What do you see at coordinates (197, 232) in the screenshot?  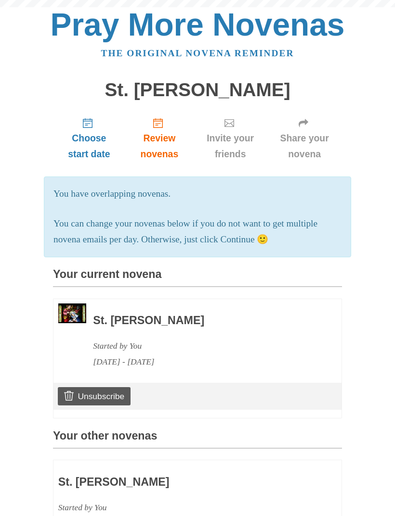 I see `p: You can change your novenas below if you do not want to get multiple novena emails per day. Other...` at bounding box center [197, 232].